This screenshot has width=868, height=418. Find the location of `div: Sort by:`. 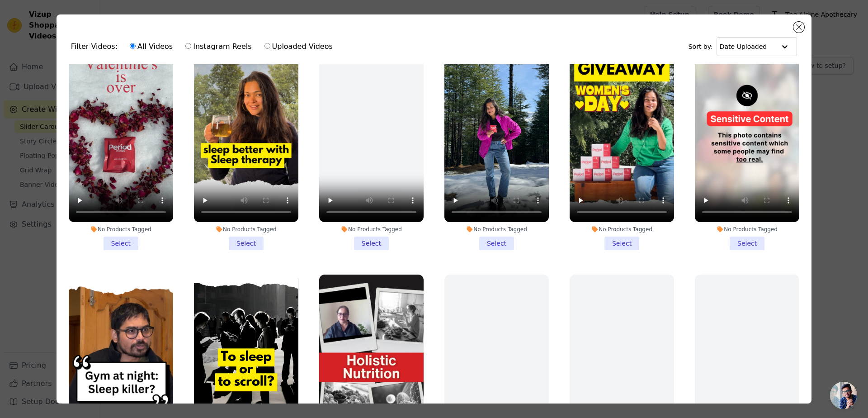

div: Sort by: is located at coordinates (743, 46).